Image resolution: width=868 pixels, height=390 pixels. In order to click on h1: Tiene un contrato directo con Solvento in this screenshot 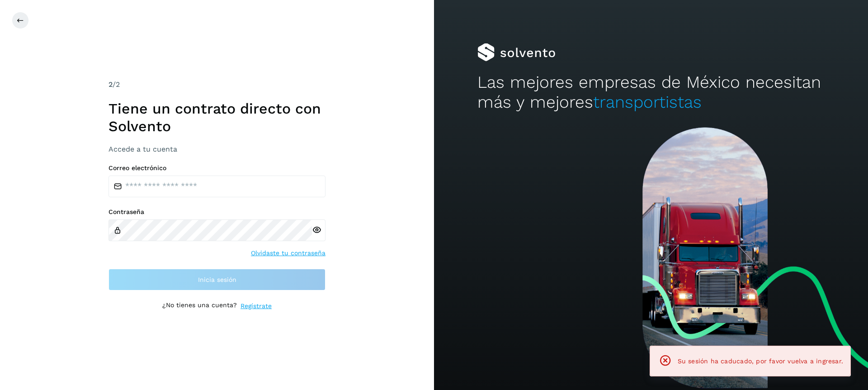, I will do `click(217, 117)`.